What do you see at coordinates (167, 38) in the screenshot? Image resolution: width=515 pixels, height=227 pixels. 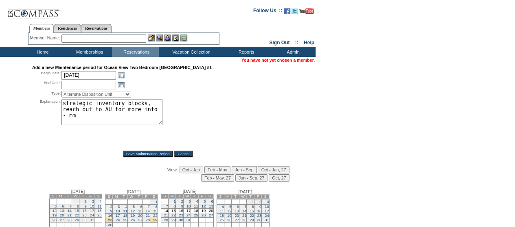 I see `img: Impersonate` at bounding box center [167, 38].